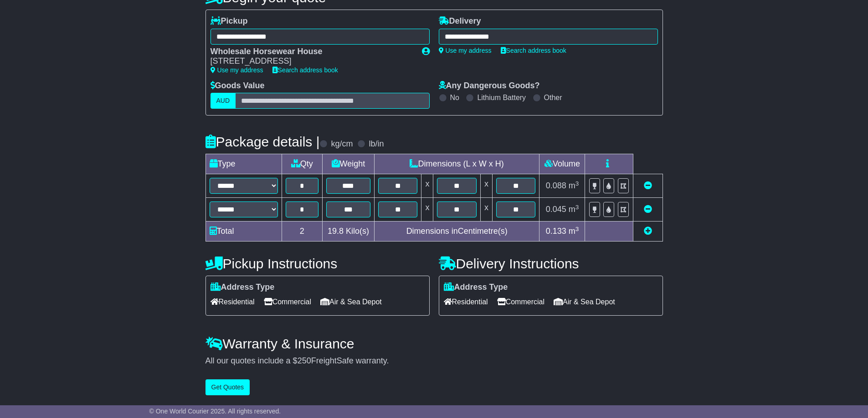  I want to click on td: Dimensions (L x W x H), so click(456, 164).